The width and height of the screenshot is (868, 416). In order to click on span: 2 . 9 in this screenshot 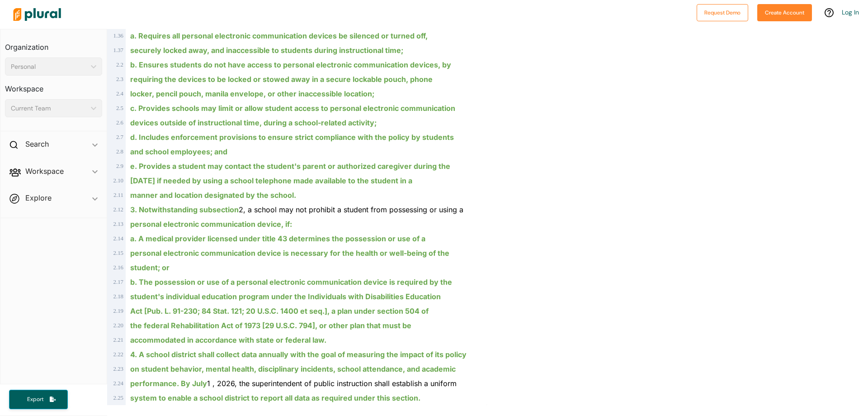, I will do `click(120, 166)`.